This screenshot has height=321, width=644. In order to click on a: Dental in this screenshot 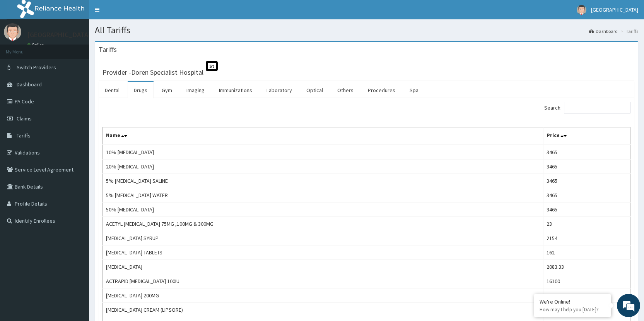, I will do `click(112, 90)`.